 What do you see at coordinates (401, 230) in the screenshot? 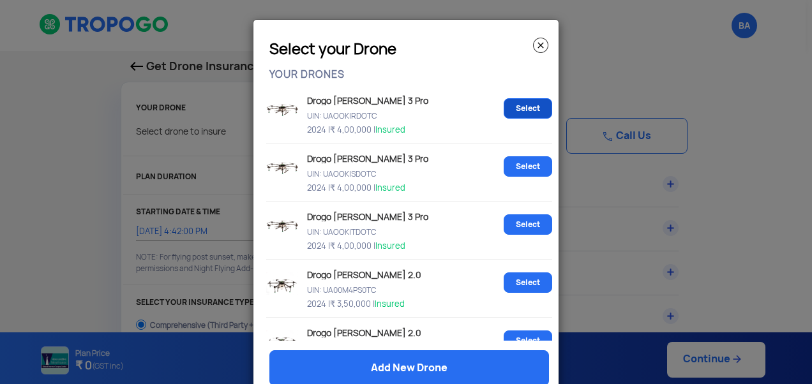
I see `p: UIN: UAOOKITDOTC` at bounding box center [401, 230].